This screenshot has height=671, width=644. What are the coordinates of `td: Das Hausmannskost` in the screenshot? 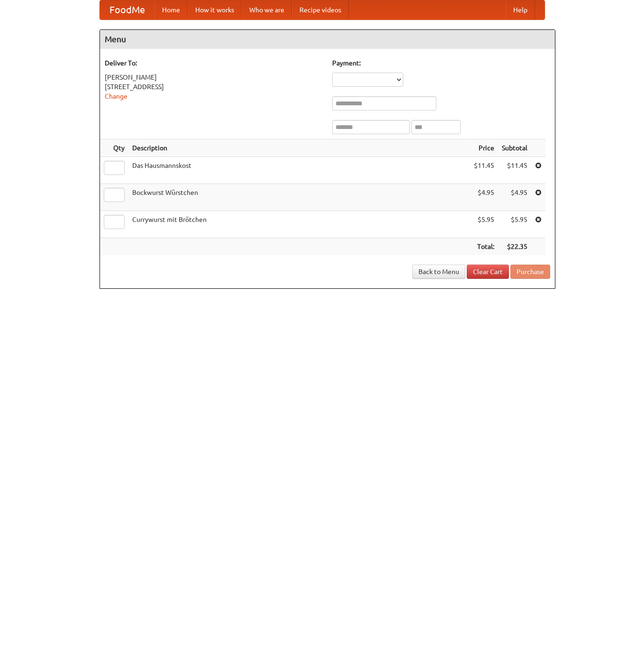 It's located at (299, 170).